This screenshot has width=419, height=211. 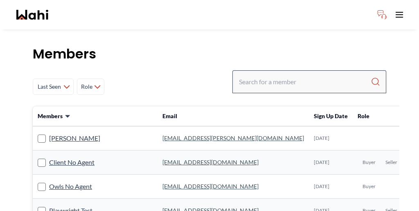 What do you see at coordinates (72, 163) in the screenshot?
I see `a: Client No Agent` at bounding box center [72, 163].